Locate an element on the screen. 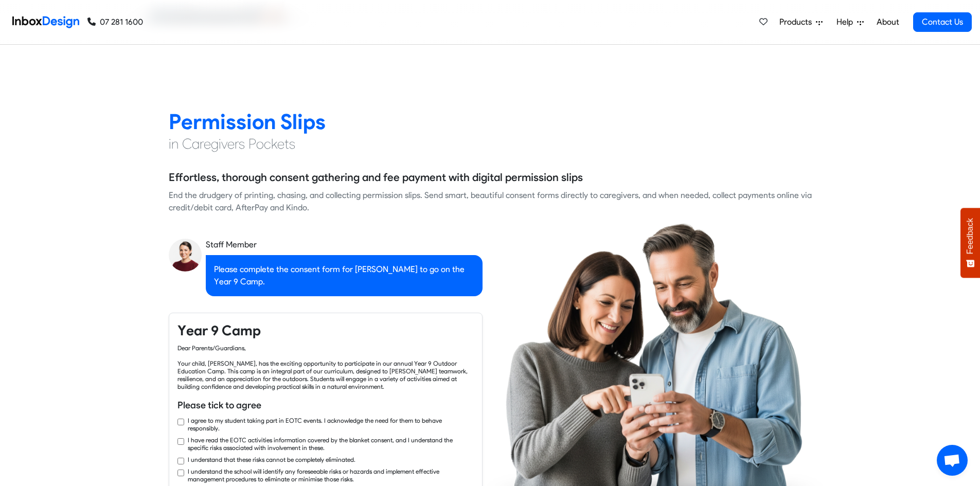 The image size is (980, 486). a: About is located at coordinates (888, 22).